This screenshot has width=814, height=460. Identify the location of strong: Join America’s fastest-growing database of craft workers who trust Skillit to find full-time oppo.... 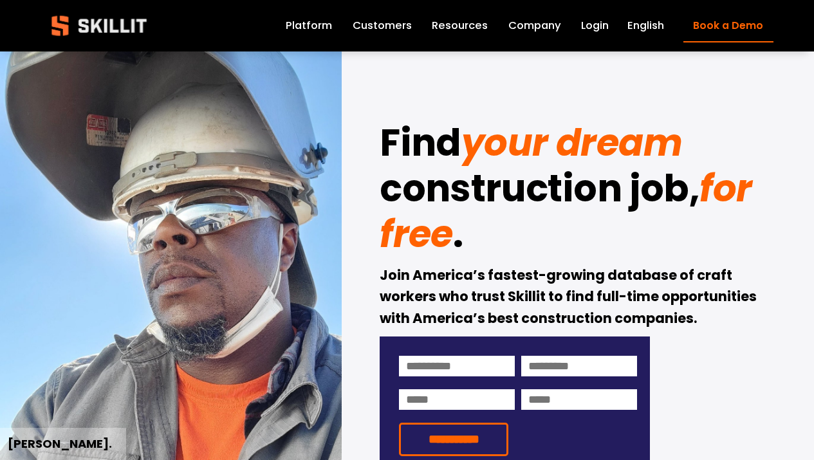
(569, 297).